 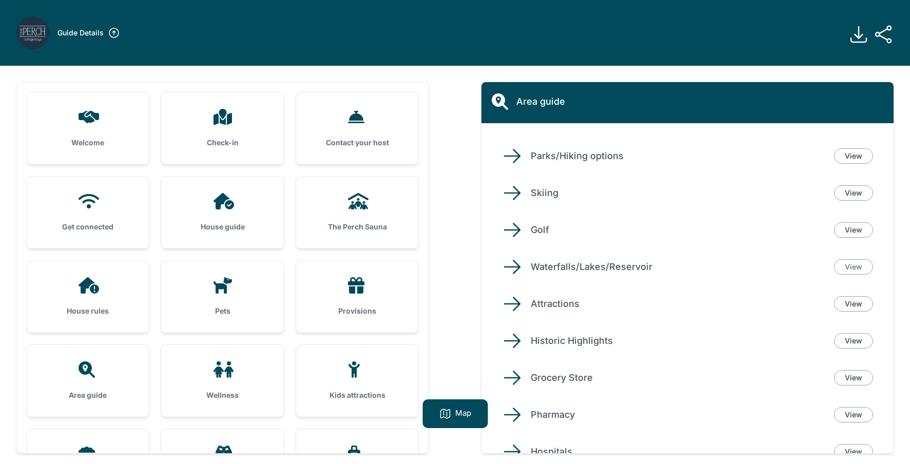 I want to click on h3: House rules, so click(x=88, y=311).